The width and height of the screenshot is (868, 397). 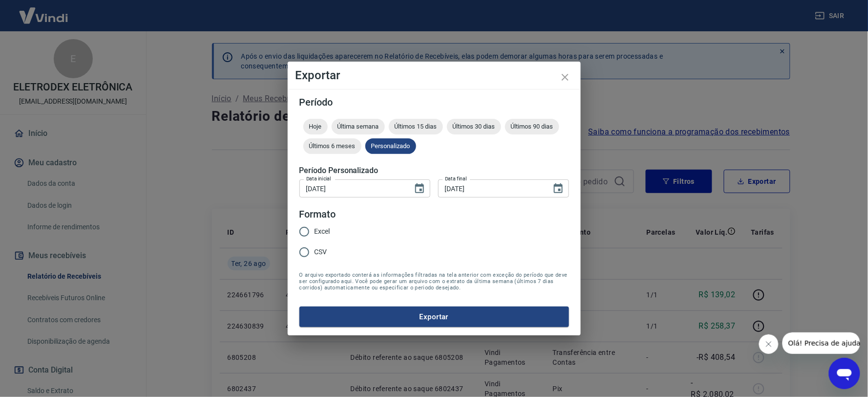 I want to click on div: Últimos 6 meses, so click(x=332, y=146).